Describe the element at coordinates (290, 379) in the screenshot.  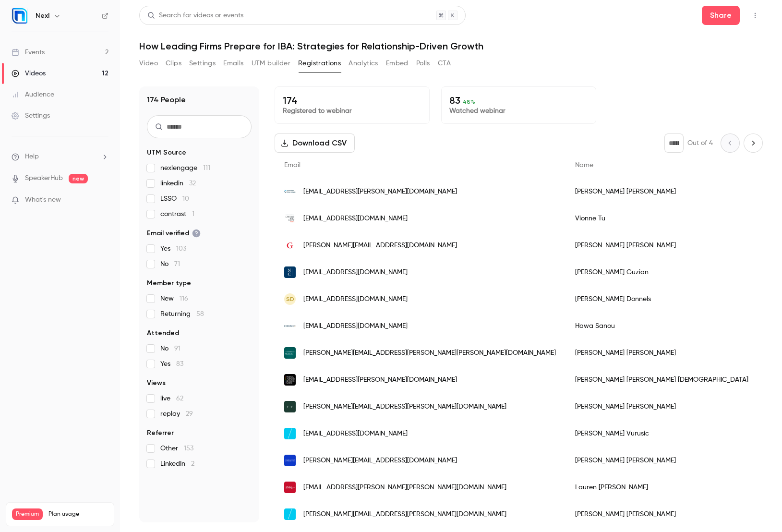
I see `img: rebaza-alcazar.com` at that location.